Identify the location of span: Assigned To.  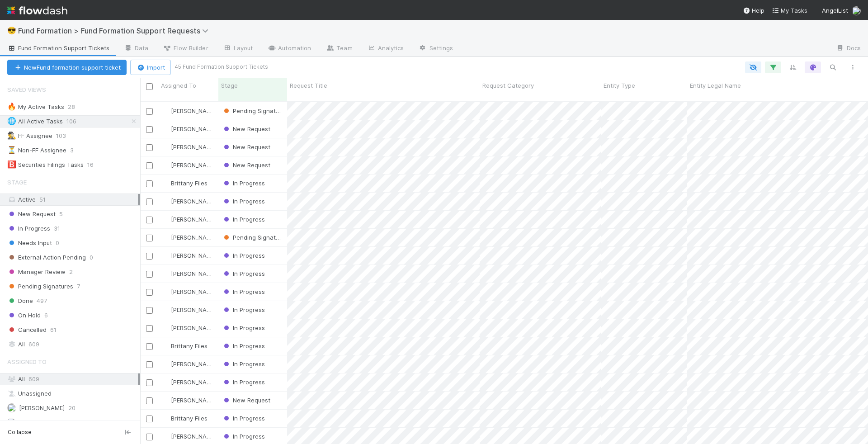
(27, 362).